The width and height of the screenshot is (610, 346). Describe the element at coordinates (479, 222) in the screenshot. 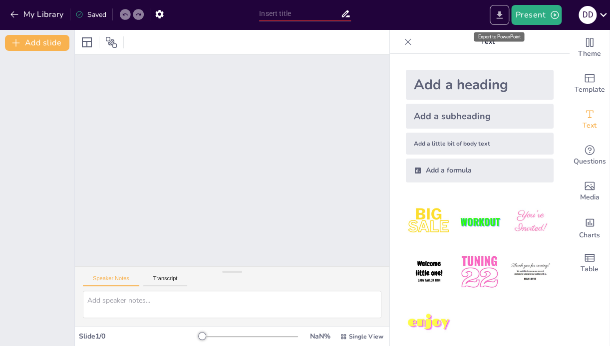

I see `img: 2.jpeg` at that location.